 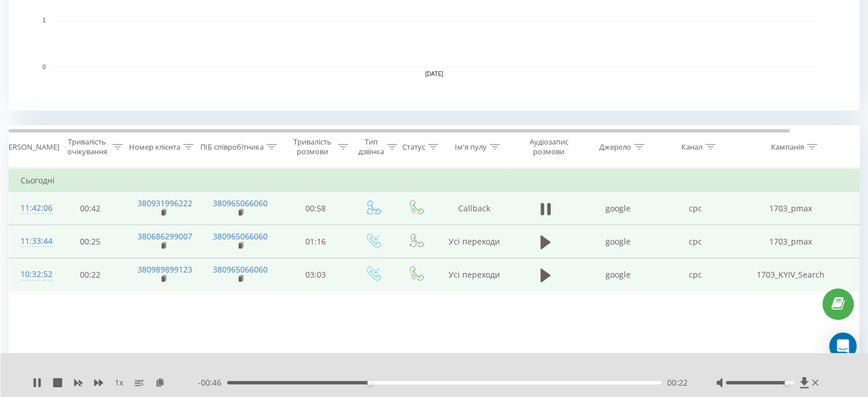 What do you see at coordinates (32, 274) in the screenshot?
I see `div: 10:32:52` at bounding box center [32, 274].